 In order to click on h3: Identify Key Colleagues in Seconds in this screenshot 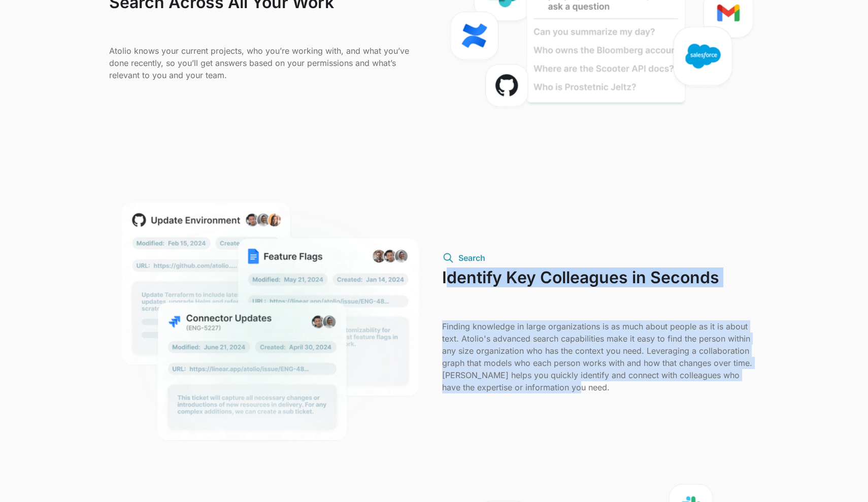, I will do `click(600, 288)`.